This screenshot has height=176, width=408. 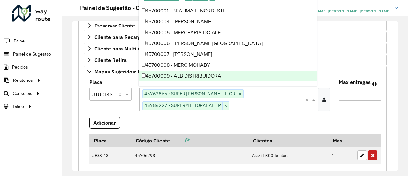 What do you see at coordinates (235, 60) in the screenshot?
I see `a: Cliente Retira` at bounding box center [235, 60].